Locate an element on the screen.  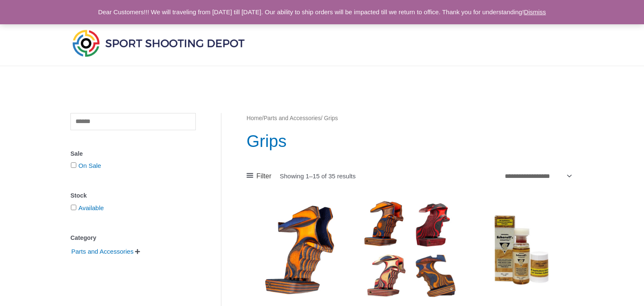
span: Parts and Accessories is located at coordinates (103, 252).